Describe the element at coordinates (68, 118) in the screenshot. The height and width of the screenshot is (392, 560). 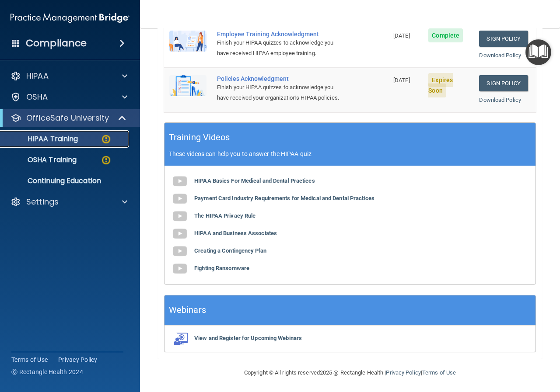
I see `a: OfficeSafe University` at that location.